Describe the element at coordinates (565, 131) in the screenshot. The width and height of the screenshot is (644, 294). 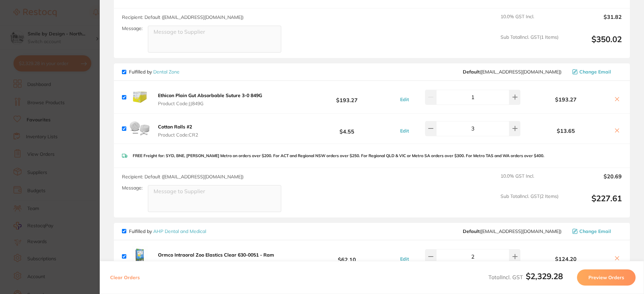
I see `b: $13.65` at that location.